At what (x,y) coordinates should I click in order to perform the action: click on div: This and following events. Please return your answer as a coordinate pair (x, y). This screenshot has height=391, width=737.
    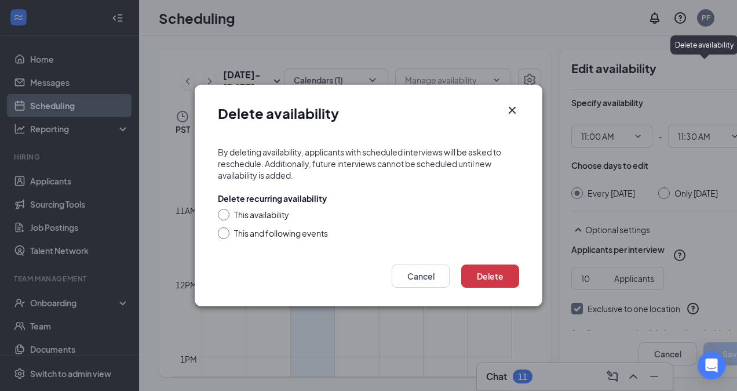
    Looking at the image, I should click on (281, 233).